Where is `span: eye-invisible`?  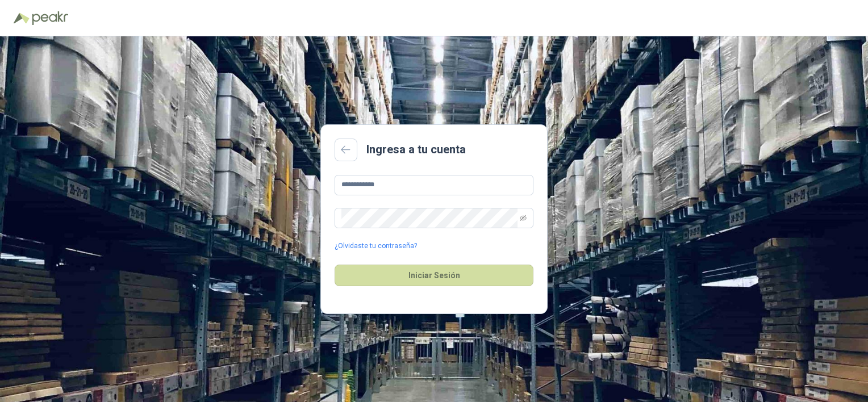 span: eye-invisible is located at coordinates (523, 218).